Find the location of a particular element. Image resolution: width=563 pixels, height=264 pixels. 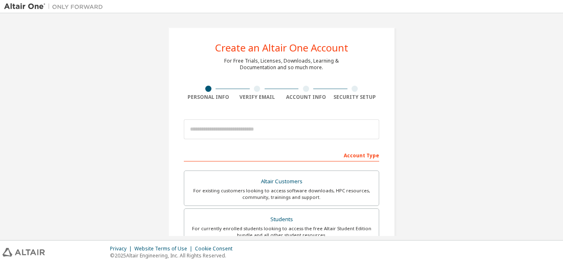

div: Verify Email is located at coordinates (257, 97).